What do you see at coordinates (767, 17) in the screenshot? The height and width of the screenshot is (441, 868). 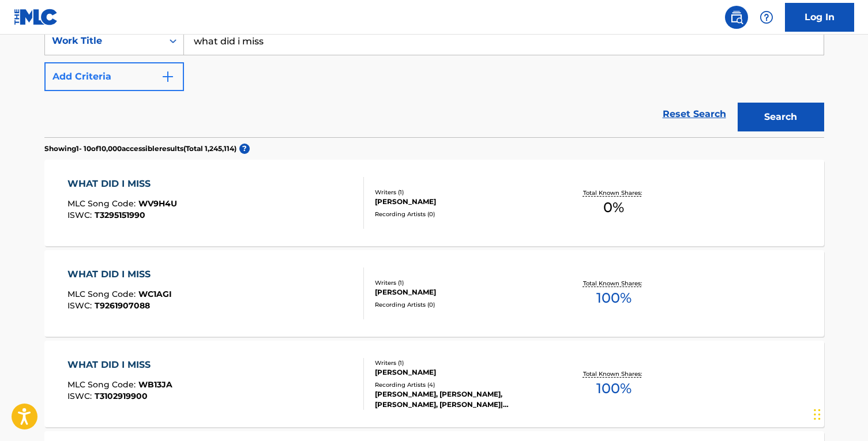 I see `div: Help` at bounding box center [767, 17].